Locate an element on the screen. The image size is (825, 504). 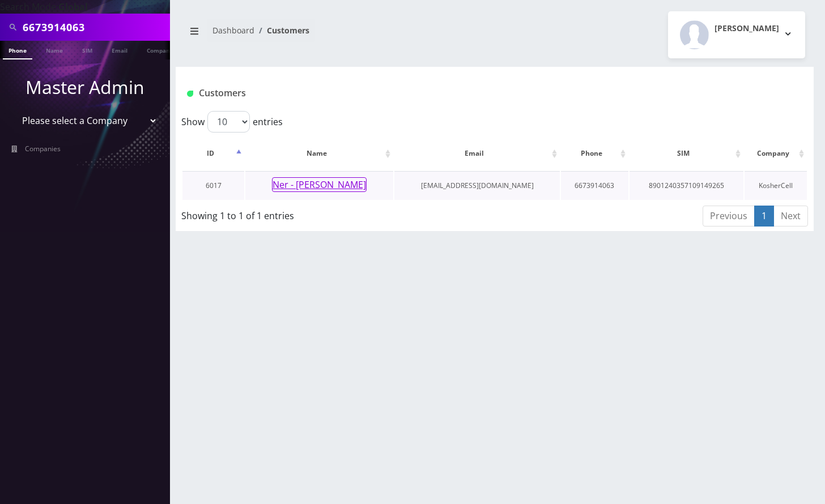
a: Dashboard is located at coordinates (233, 30).